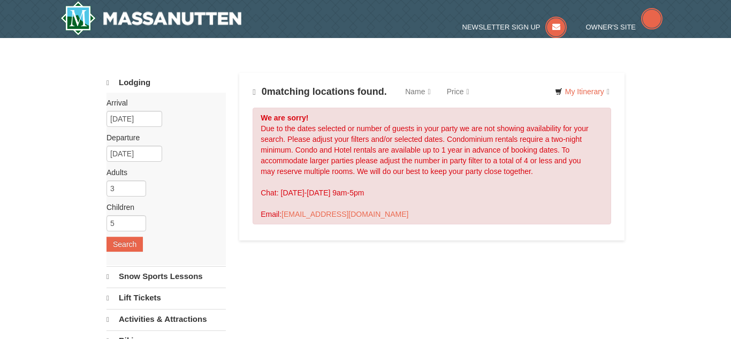 This screenshot has width=731, height=339. Describe the element at coordinates (162, 103) in the screenshot. I see `label: Arrival` at that location.